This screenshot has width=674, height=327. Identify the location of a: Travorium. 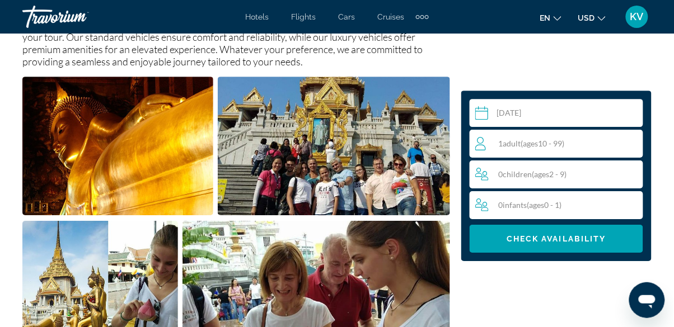
(78, 17).